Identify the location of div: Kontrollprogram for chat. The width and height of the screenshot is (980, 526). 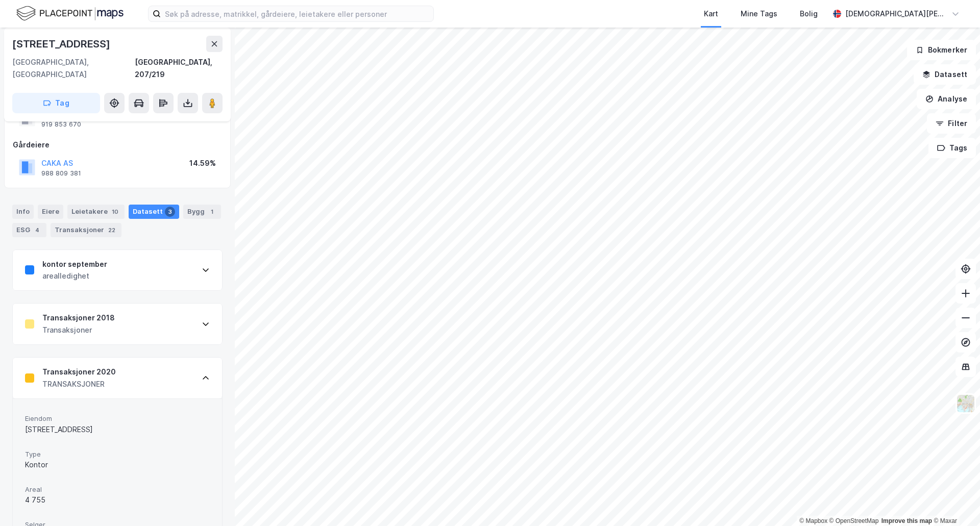
(954, 502).